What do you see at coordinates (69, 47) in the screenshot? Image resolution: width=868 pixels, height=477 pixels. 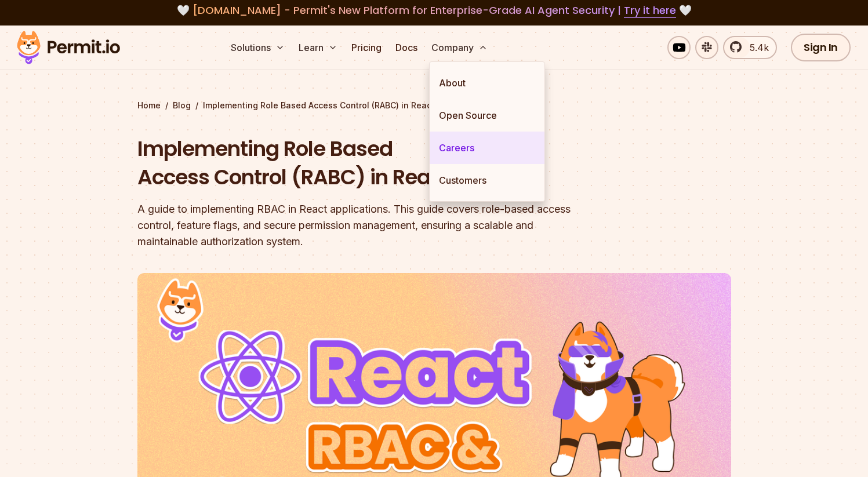 I see `img: Permit logo` at bounding box center [69, 47].